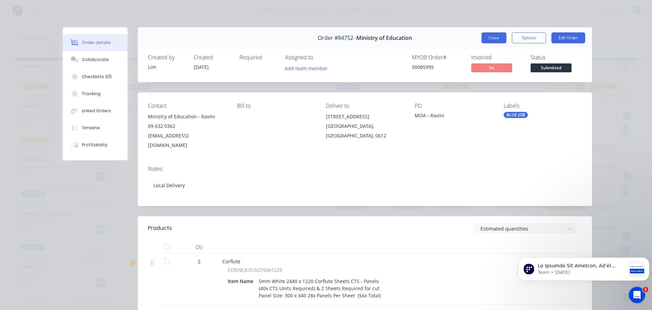 The width and height of the screenshot is (652, 310). Describe the element at coordinates (66, 29) in the screenshot. I see `p: Message from Team, sent 3w ago` at that location.